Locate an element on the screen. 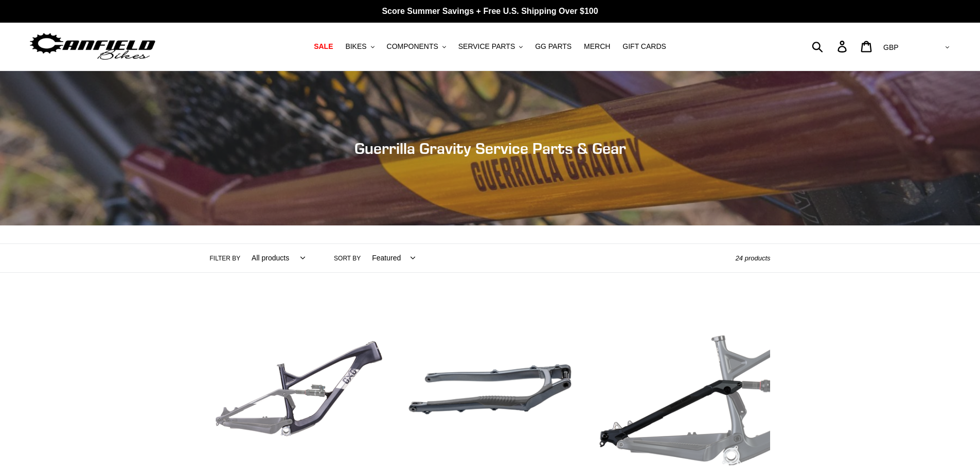 This screenshot has height=473, width=980. img: Canfield Bikes is located at coordinates (93, 46).